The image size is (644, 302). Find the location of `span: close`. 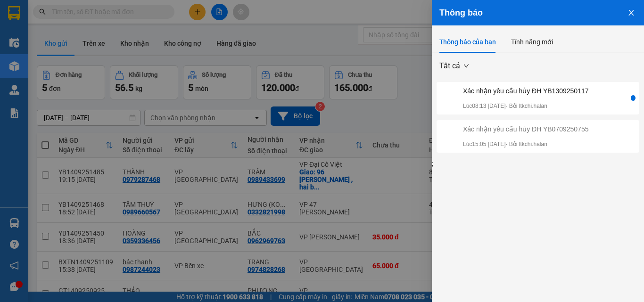

span: close is located at coordinates (631, 13).